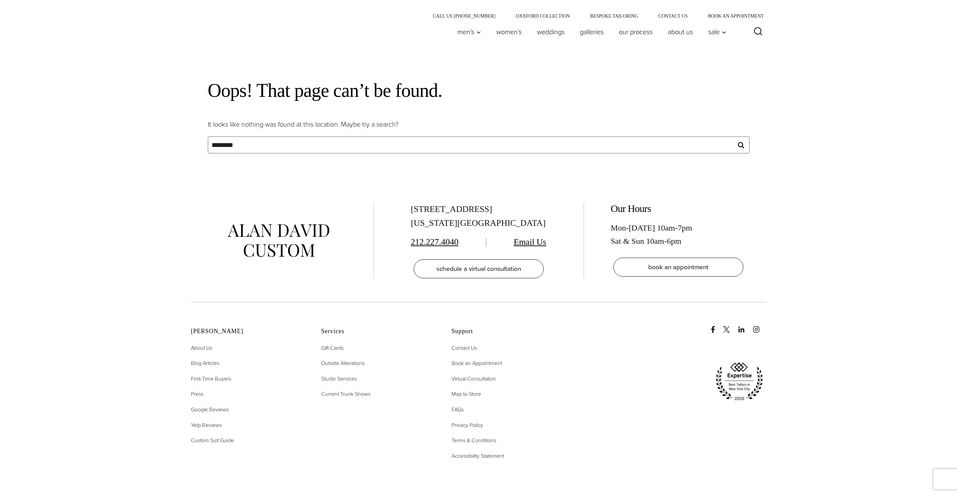 The height and width of the screenshot is (494, 957). Describe the element at coordinates (197, 394) in the screenshot. I see `span: Press` at that location.